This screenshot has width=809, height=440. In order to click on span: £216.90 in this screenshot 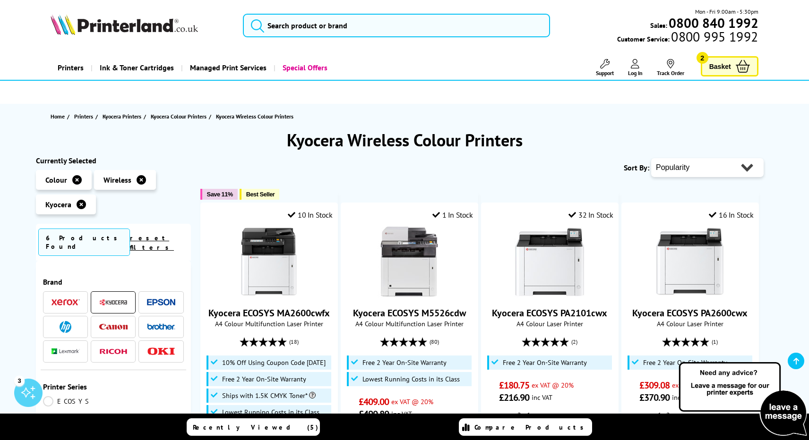, I will do `click(514, 398)`.